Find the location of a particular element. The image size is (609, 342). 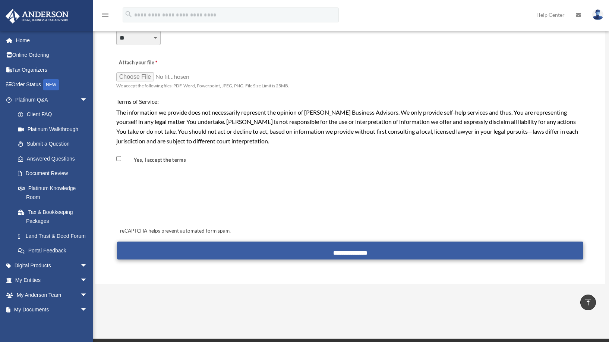

span: We accept the following files: PDF, Word, Powerpoint, JPEG, PNG. File Size Limit is 25MB. is located at coordinates (203, 85).